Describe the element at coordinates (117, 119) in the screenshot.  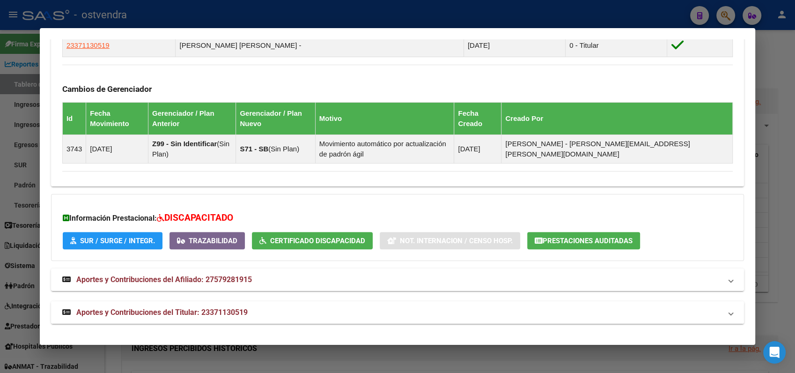
I see `th: Fecha Movimiento` at that location.